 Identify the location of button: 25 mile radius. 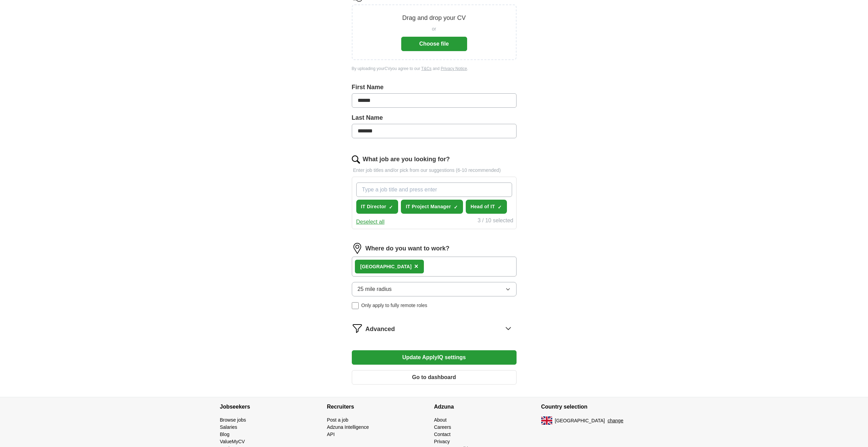
(434, 289).